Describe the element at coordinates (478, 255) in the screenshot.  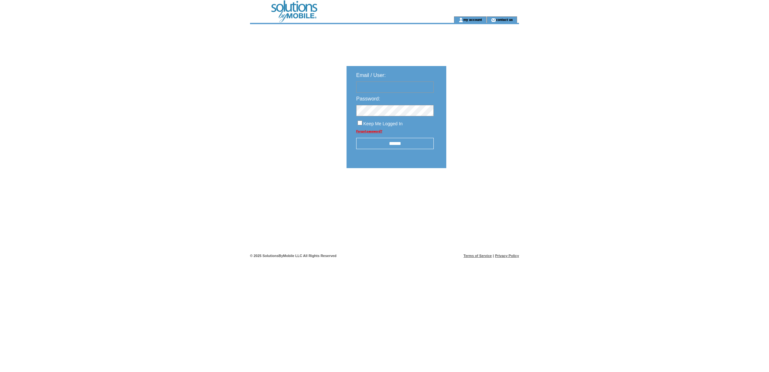
I see `a: Terms of Service` at that location.